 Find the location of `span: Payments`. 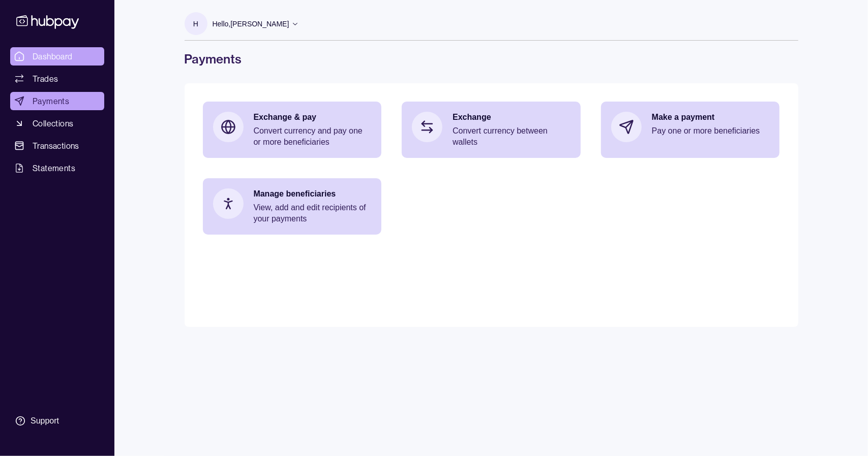

span: Payments is located at coordinates (51, 101).